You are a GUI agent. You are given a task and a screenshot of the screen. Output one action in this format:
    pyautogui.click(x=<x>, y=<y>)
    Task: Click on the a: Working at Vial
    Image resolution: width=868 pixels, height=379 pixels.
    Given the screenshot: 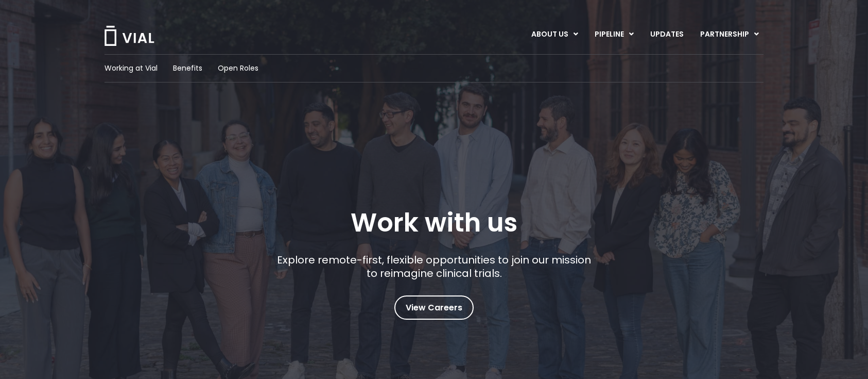 What is the action you would take?
    pyautogui.click(x=131, y=68)
    